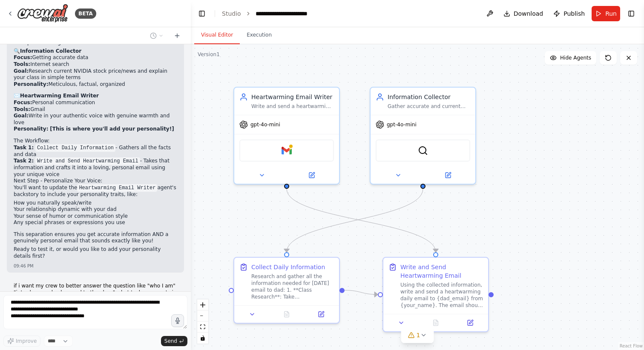  I want to click on g: Edge from 93beb051-69ef-40a1-b4c1-74e9003283d7 to 68d1105f-bd44-4158-903f-7915a50b0546, so click(355, 221).